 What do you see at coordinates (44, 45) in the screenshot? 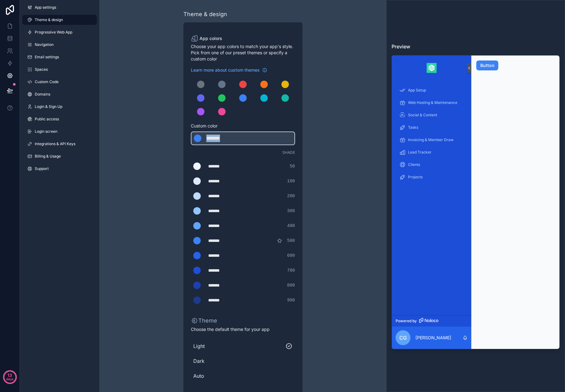
I see `span: Navigation` at bounding box center [44, 45].